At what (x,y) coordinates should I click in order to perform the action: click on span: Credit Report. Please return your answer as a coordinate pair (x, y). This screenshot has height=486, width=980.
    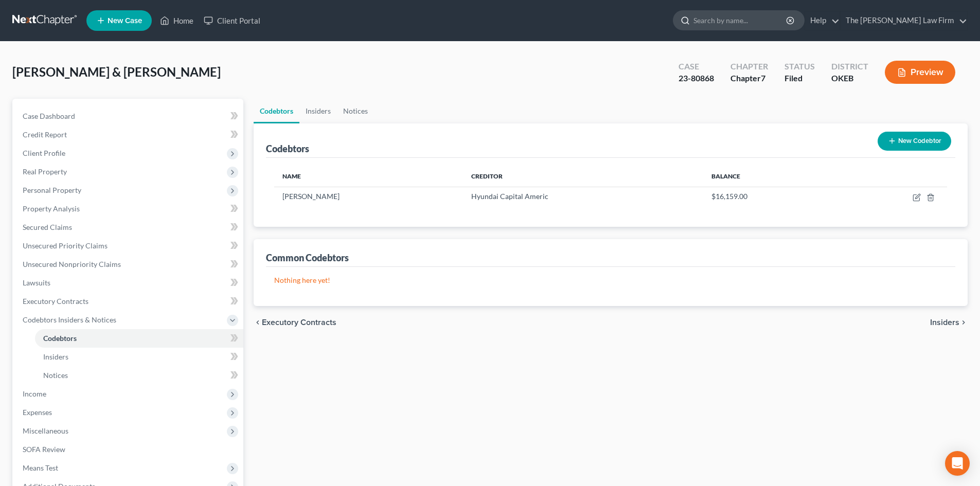
    Looking at the image, I should click on (45, 134).